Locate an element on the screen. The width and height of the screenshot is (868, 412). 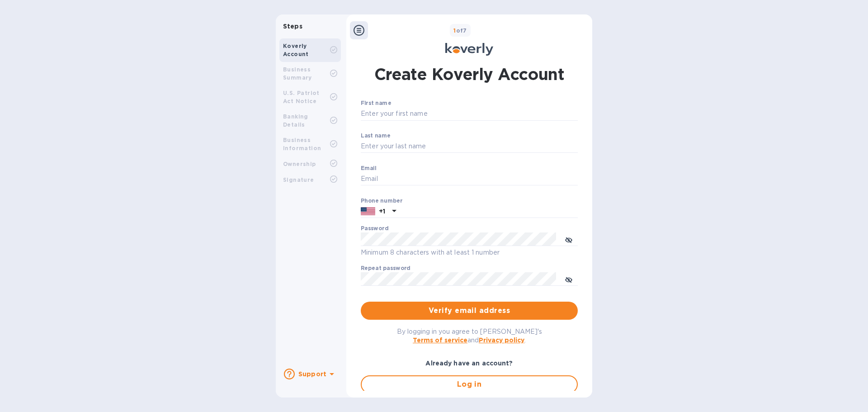
b: of 7 is located at coordinates (460, 30).